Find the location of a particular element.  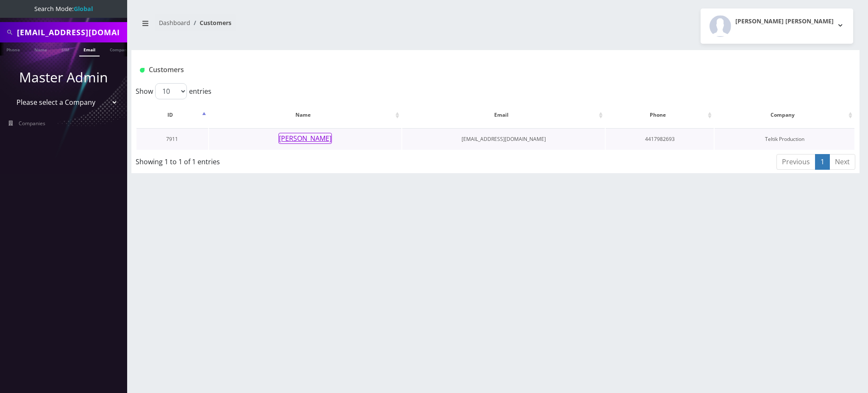

th: Name: activate to sort column ascending is located at coordinates (306, 115).